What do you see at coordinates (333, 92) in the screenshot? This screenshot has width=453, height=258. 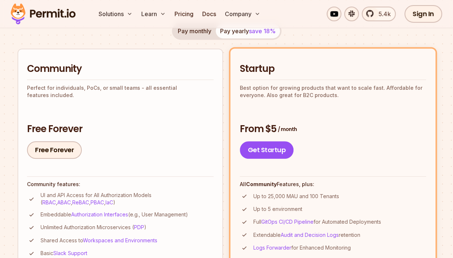 I see `p: Best option for growing products that want to scale fast. Affordable for everyone. Also great for...` at bounding box center [333, 92].